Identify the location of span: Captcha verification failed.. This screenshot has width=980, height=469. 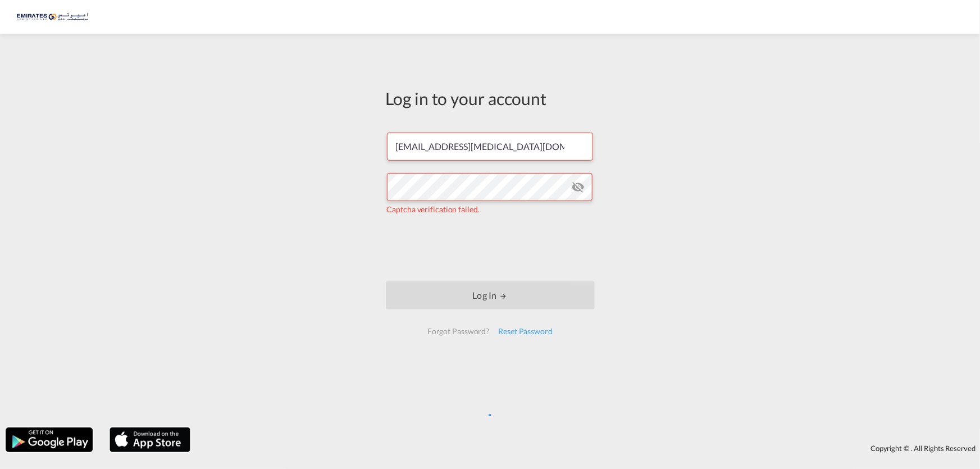
(433, 209).